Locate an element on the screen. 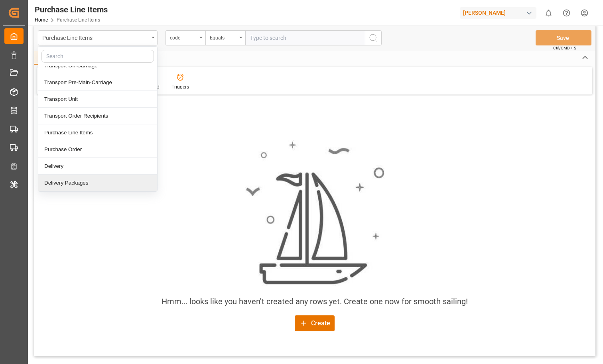 This screenshot has width=603, height=364. div: Triggers is located at coordinates (181, 87).